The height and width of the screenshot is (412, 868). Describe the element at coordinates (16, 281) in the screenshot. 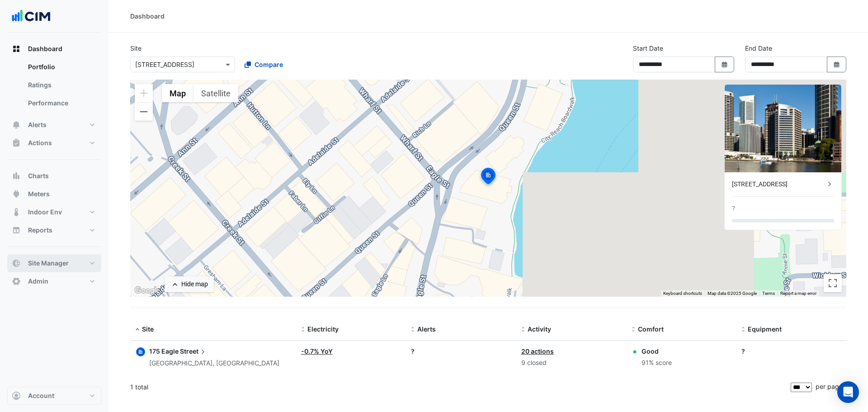

I see `app-icon: Admin` at that location.